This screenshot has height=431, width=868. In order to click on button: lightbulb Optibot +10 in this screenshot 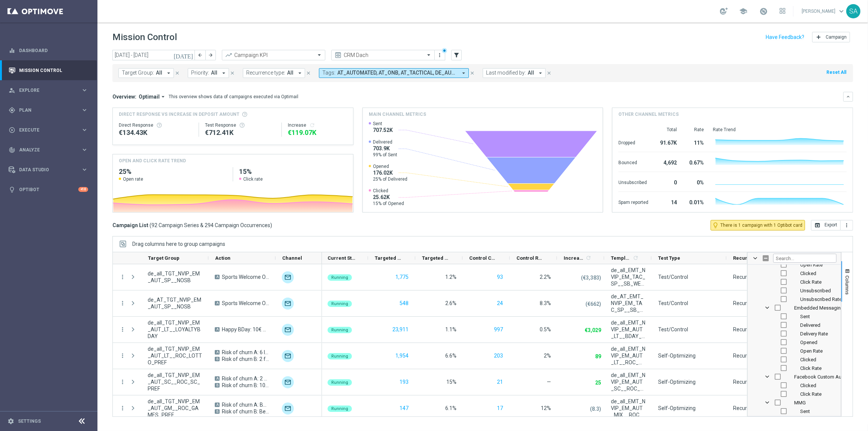, I will do `click(48, 190)`.